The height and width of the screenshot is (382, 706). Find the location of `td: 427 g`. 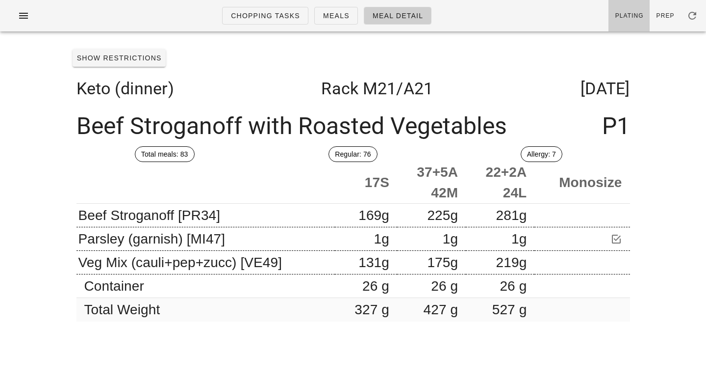

td: 427 g is located at coordinates (432, 310).